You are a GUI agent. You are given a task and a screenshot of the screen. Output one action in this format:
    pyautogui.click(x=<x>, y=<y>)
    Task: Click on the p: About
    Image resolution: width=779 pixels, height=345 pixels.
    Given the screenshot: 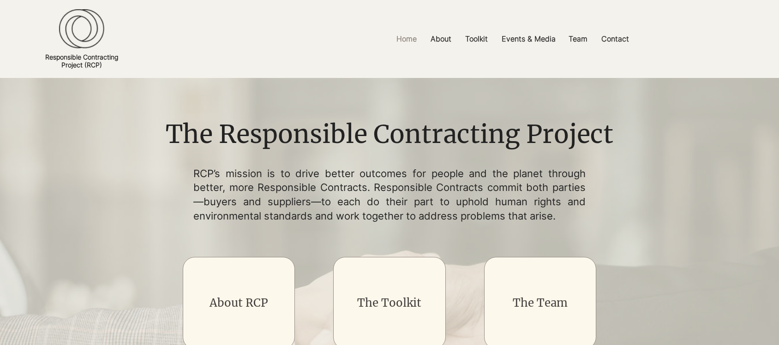 What is the action you would take?
    pyautogui.click(x=441, y=39)
    